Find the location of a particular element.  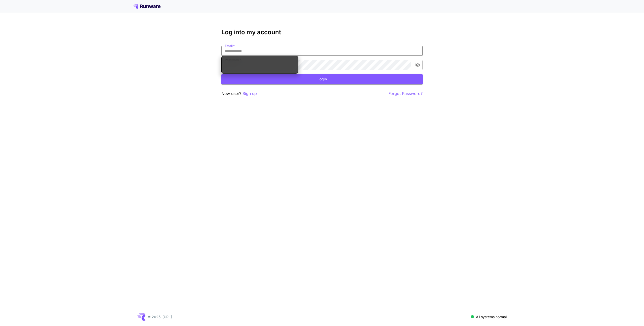

p: All systems normal is located at coordinates (491, 317).